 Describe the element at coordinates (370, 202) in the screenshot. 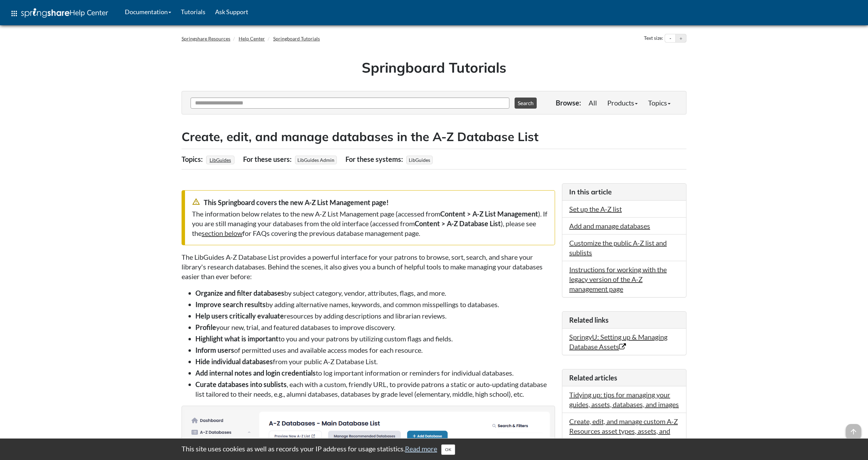

I see `div: This Springboard covers the new A-Z List Management page!` at that location.